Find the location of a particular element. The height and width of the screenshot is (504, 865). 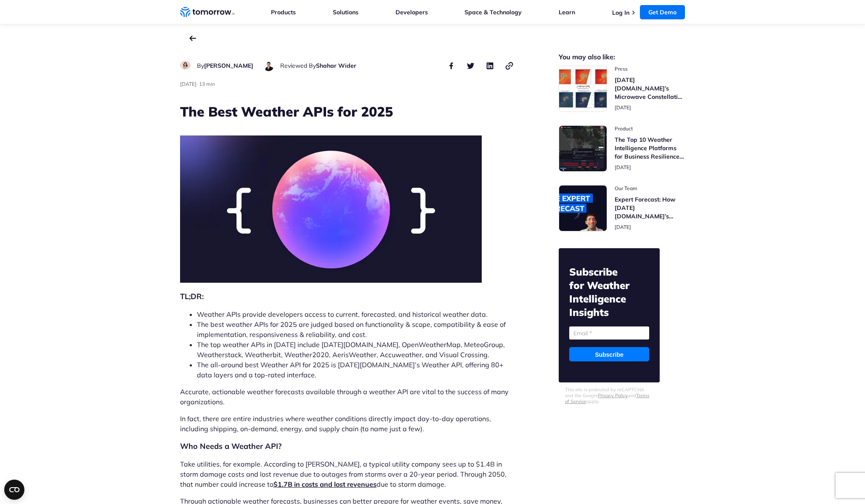

a: Terms of Service is located at coordinates (607, 398).